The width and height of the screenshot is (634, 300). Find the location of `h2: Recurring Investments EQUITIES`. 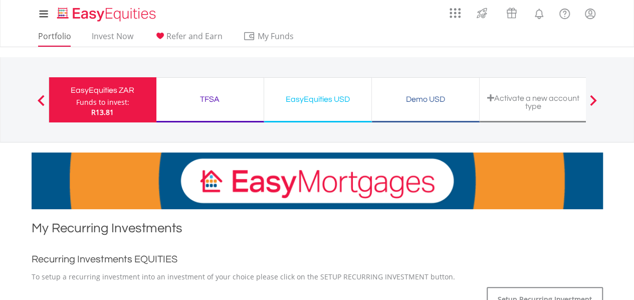

h2: Recurring Investments EQUITIES is located at coordinates (317, 259).